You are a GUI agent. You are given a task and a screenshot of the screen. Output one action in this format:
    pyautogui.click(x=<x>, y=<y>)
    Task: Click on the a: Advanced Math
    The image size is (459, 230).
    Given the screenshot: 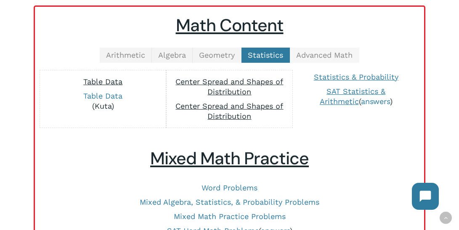 What is the action you would take?
    pyautogui.click(x=324, y=55)
    